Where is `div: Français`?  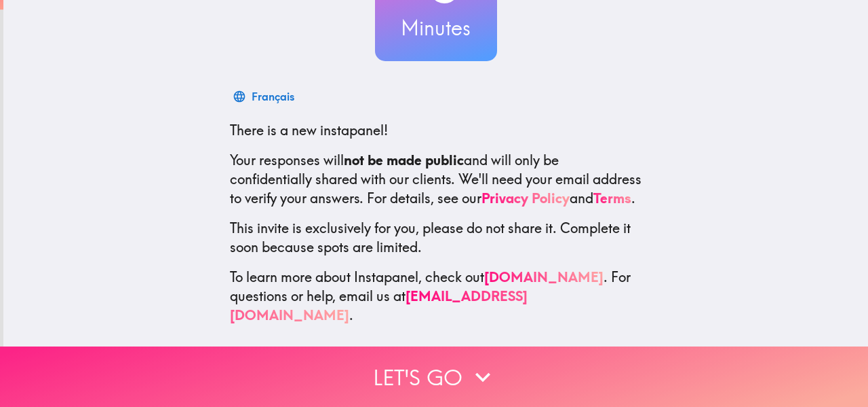
div: Français is located at coordinates (273, 96).